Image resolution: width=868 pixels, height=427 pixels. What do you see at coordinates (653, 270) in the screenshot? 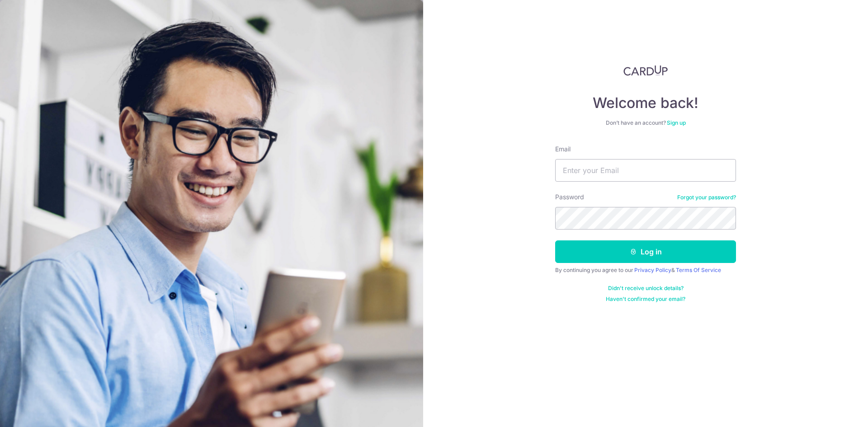
I see `a: Privacy Policy` at bounding box center [653, 270].